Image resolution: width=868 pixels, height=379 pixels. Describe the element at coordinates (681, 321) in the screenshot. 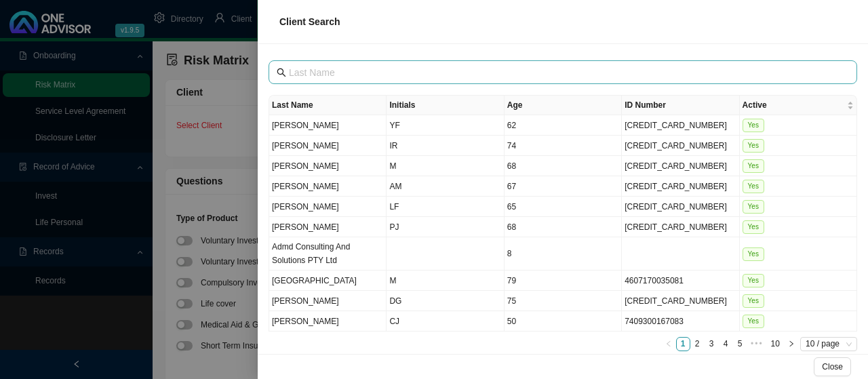

I see `td: 7409300167083` at that location.